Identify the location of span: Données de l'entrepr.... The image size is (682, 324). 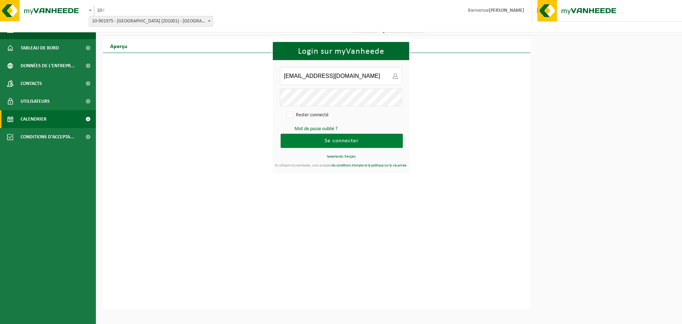
(48, 66).